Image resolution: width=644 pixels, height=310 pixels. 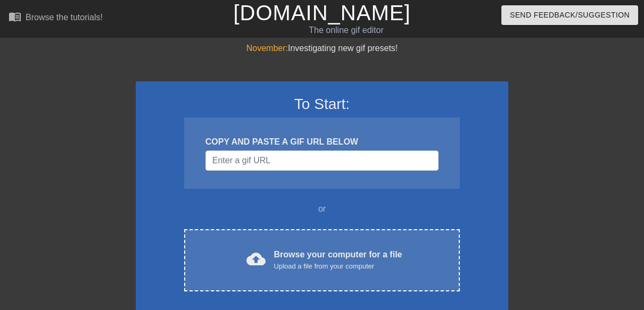 I want to click on span: Send Feedback/Suggestion, so click(x=569, y=15).